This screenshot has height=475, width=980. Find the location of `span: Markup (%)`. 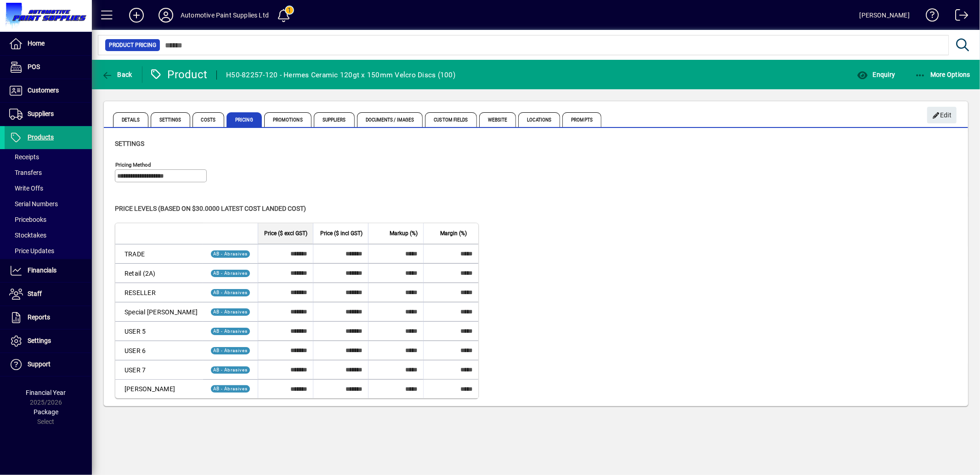

span: Markup (%) is located at coordinates (404, 234).